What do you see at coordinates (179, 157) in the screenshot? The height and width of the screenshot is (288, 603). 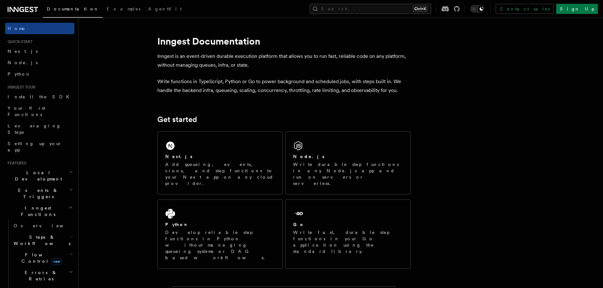 I see `h2: Next.js` at bounding box center [179, 157].